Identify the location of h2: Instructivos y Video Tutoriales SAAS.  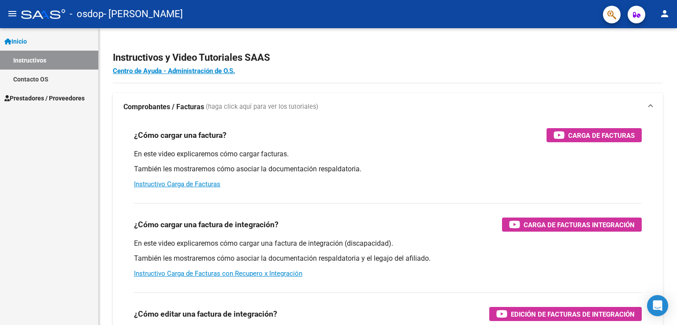
(388, 58).